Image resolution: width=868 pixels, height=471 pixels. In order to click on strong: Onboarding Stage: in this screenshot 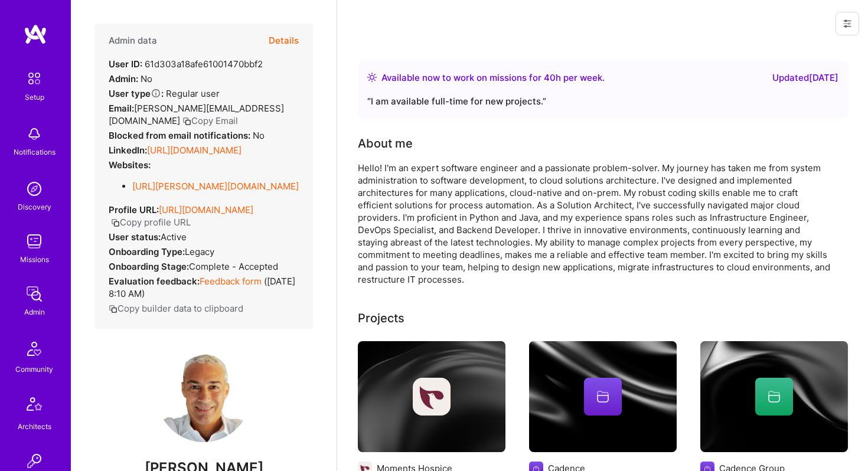, I will do `click(149, 266)`.